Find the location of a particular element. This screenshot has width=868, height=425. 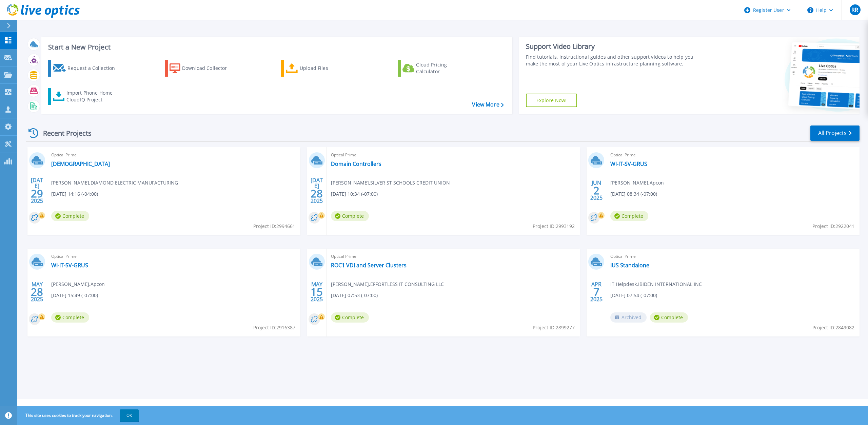

div: Upload Files is located at coordinates (327, 68).